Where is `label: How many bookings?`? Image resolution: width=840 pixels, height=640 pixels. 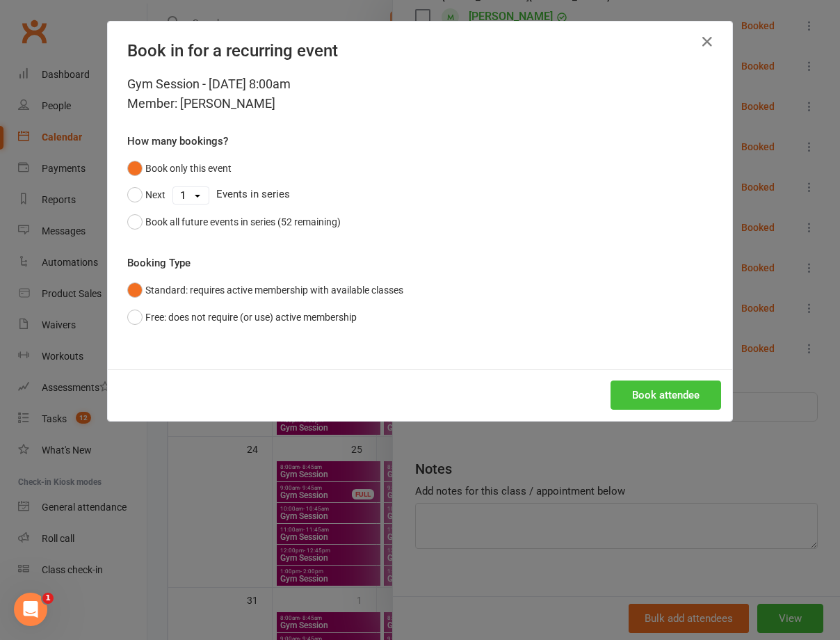
label: How many bookings? is located at coordinates (177, 141).